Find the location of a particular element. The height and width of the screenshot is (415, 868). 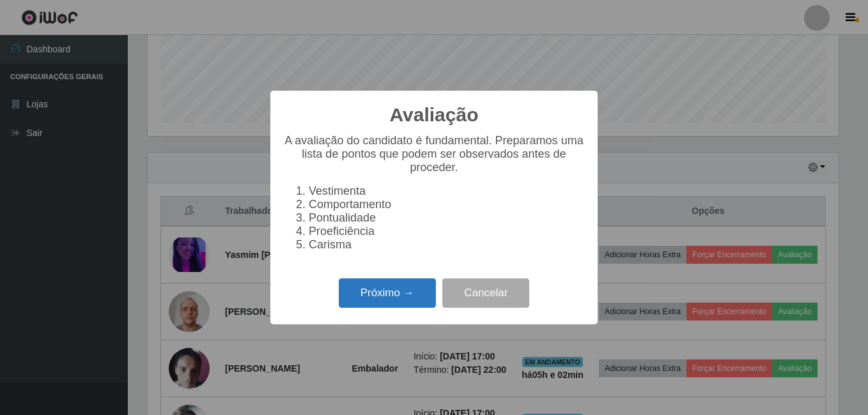

li: Comportamento is located at coordinates (447, 204).